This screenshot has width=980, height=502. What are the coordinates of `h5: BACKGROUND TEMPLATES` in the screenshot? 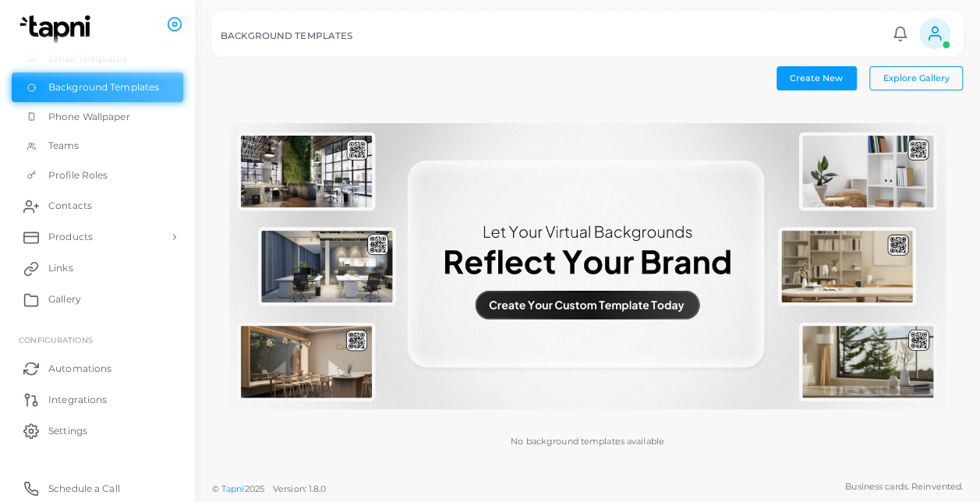 It's located at (286, 36).